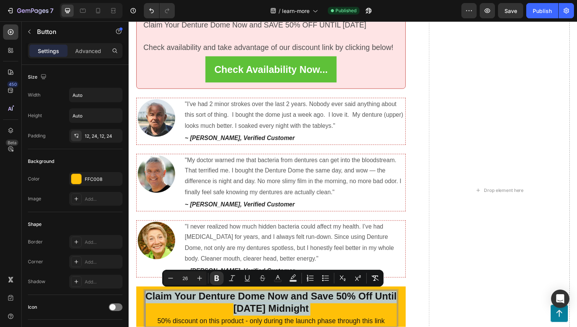 The width and height of the screenshot is (577, 327). What do you see at coordinates (383, 173) in the screenshot?
I see `div: Drop element here` at bounding box center [383, 173].